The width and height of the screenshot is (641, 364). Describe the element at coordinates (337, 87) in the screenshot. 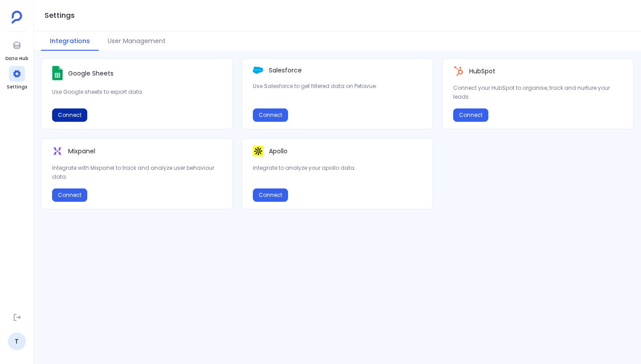

I see `p: Use Salesforce to get filtered data on Petavue.` at that location.